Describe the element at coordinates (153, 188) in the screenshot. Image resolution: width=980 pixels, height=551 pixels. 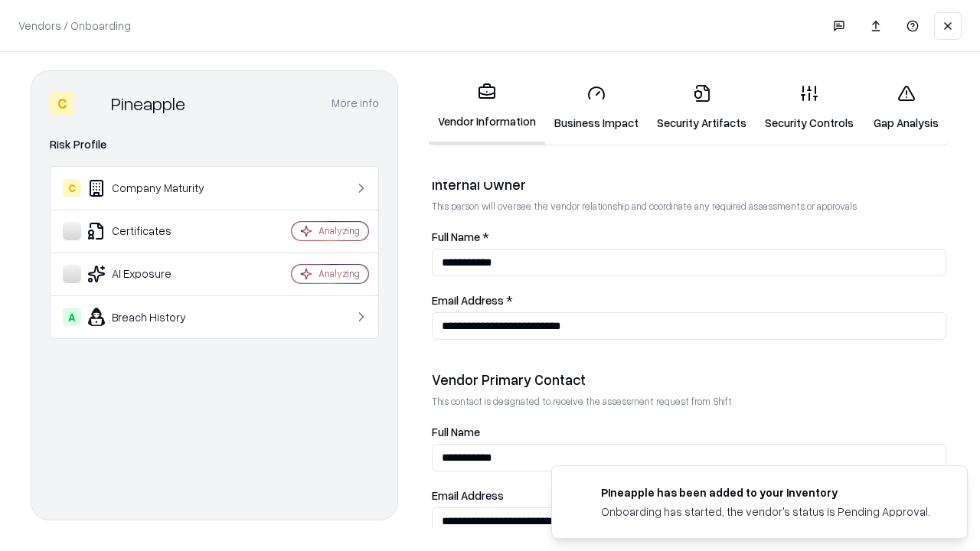
I see `div: Company Maturity` at that location.